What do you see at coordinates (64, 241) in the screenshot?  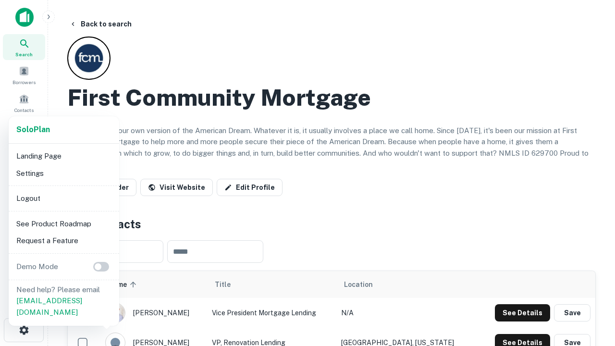 I see `li: Request a Feature` at bounding box center [64, 241].